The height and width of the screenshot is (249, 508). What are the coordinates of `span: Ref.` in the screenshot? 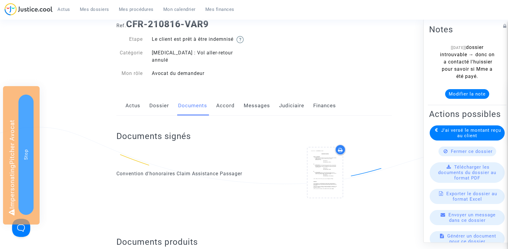 It's located at (121, 25).